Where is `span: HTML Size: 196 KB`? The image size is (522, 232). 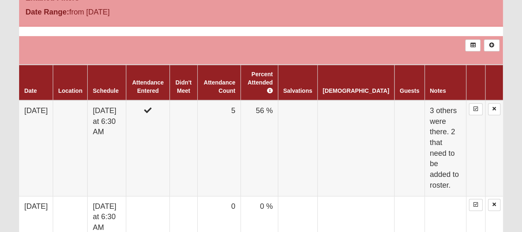 span: HTML Size: 196 KB is located at coordinates (153, 226).